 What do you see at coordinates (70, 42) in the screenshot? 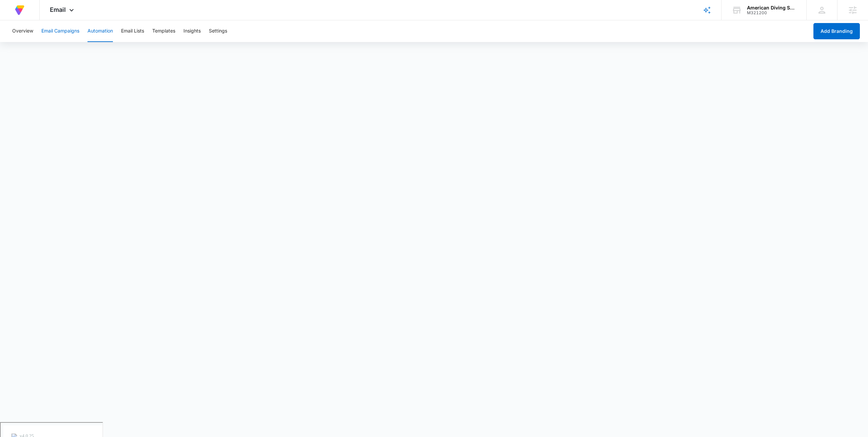
I see `img: tab_keywords_by_traffic_grey.svg` at bounding box center [70, 42].